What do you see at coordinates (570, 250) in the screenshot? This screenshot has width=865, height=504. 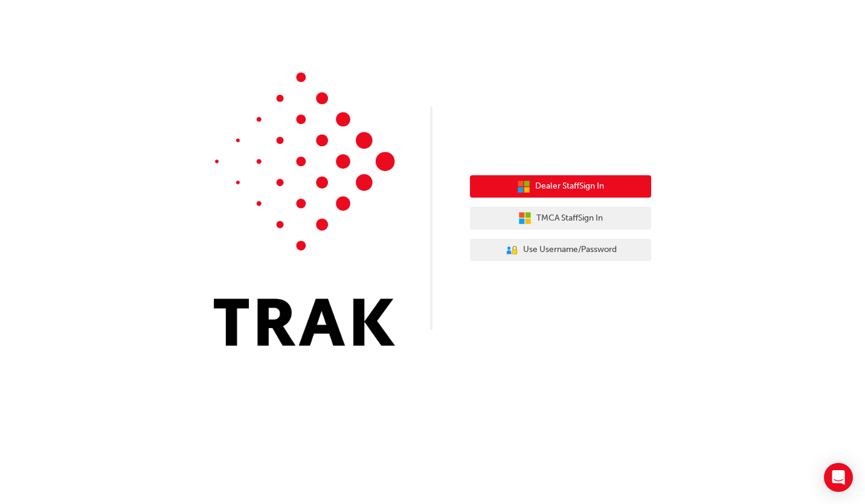 I see `span: Use Username/Password` at bounding box center [570, 250].